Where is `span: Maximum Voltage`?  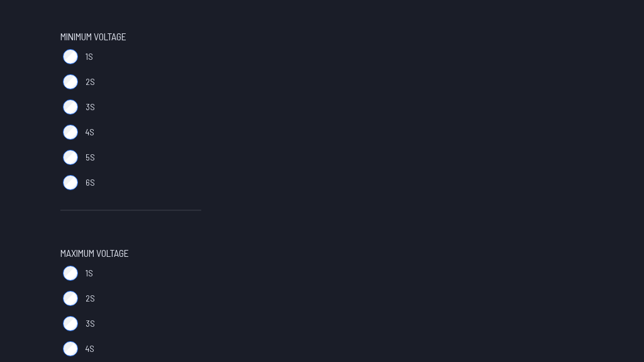
span: Maximum Voltage is located at coordinates (94, 253).